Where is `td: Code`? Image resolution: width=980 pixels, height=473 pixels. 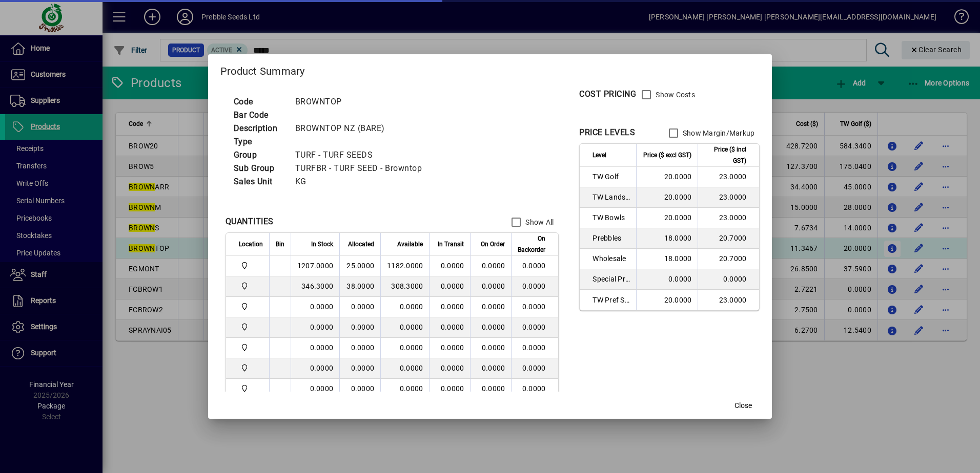 td: Code is located at coordinates (260, 102).